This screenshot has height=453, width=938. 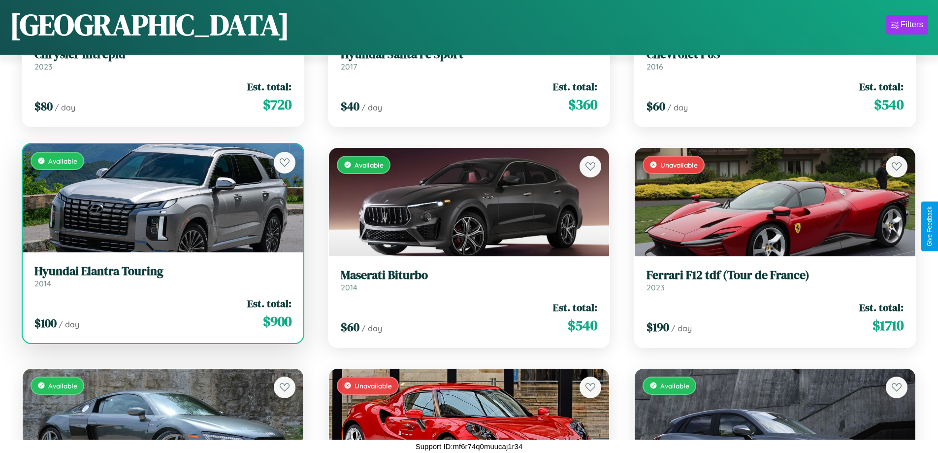 I want to click on h3: Ferrari F12 tdf (Tour de France), so click(x=775, y=275).